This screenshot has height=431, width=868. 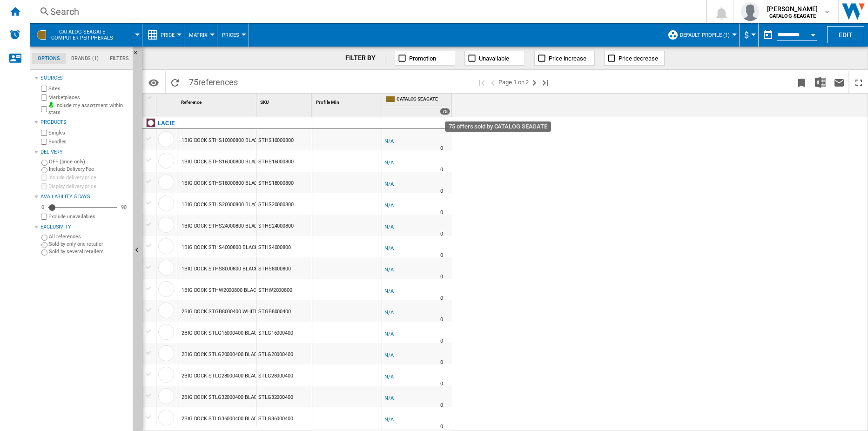 What do you see at coordinates (568, 58) in the screenshot?
I see `span: Price increase` at bounding box center [568, 58].